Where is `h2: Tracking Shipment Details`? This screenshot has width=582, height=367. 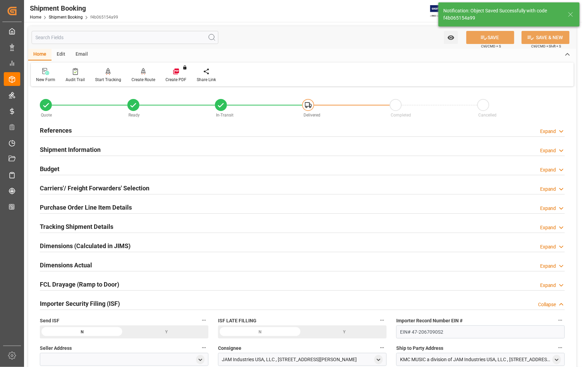 h2: Tracking Shipment Details is located at coordinates (77, 226).